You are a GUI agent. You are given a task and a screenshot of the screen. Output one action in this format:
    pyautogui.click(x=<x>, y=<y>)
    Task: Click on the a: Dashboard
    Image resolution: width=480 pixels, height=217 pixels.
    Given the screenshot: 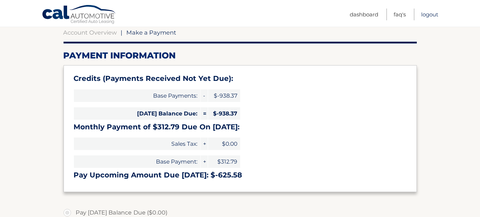 What is the action you would take?
    pyautogui.click(x=364, y=14)
    